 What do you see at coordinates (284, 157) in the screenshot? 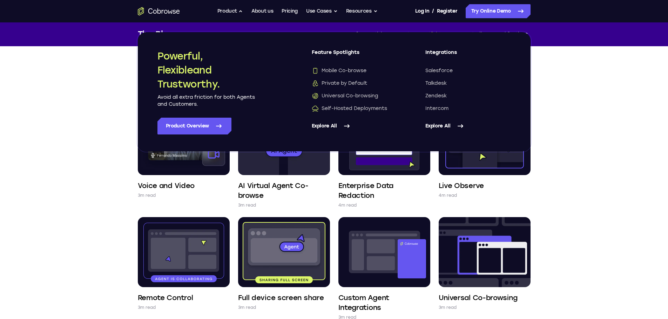
I see `a: AI Virtual Agent Co-browse 3m read` at bounding box center [284, 157].